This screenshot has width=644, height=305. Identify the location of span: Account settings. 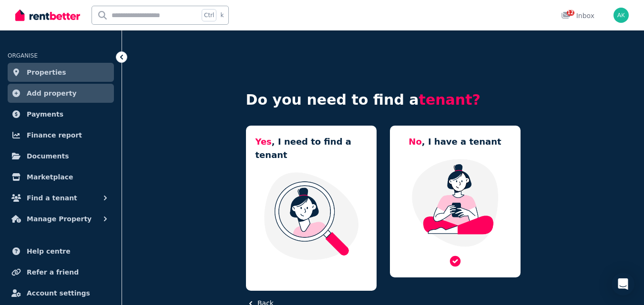
(58, 293).